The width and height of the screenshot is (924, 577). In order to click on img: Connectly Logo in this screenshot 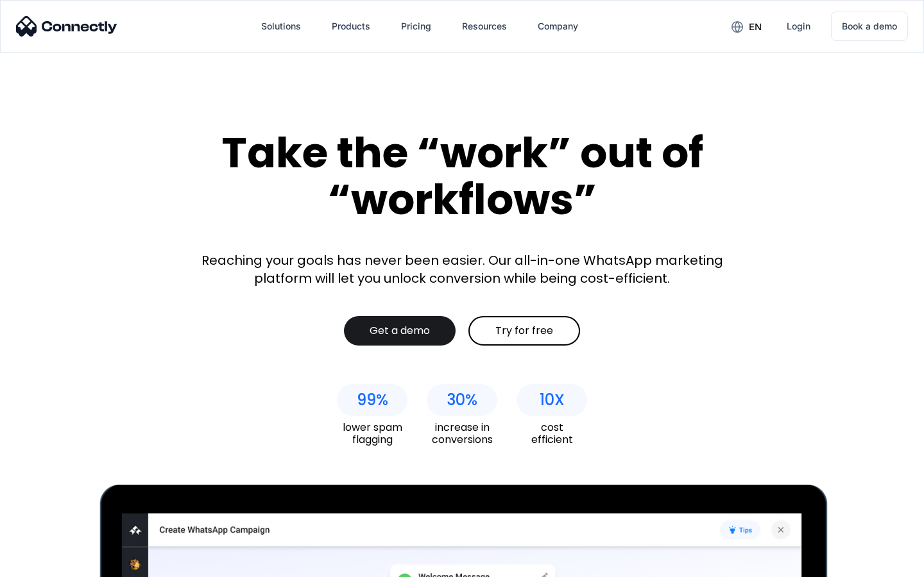, I will do `click(67, 26)`.